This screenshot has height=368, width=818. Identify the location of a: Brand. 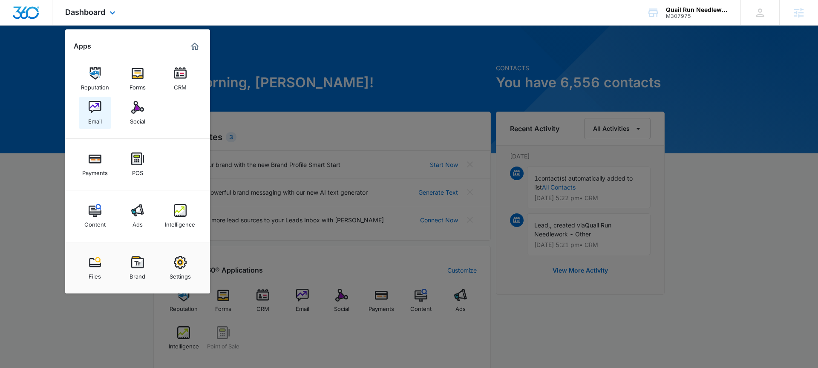
(138, 268).